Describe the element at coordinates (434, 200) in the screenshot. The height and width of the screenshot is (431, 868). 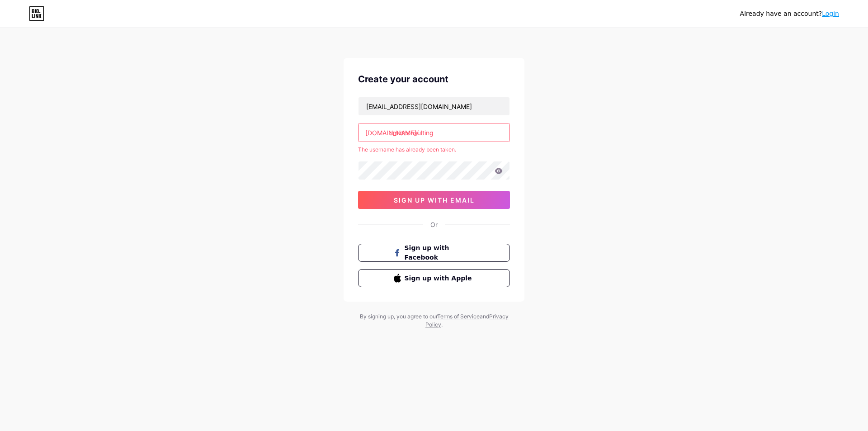
I see `button: sign up with email` at that location.